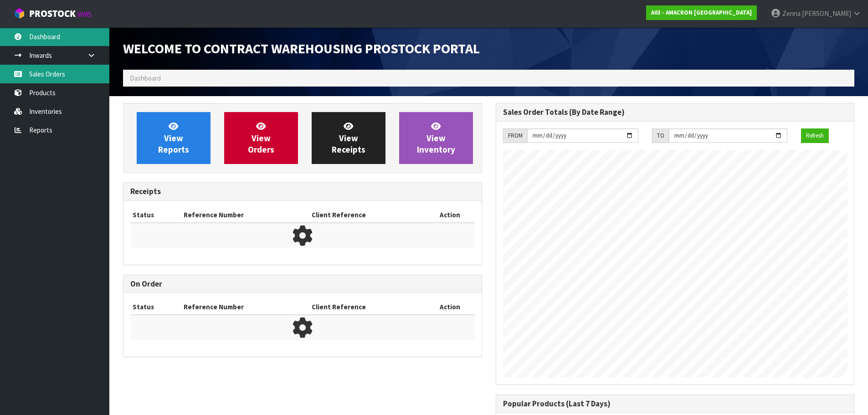 The width and height of the screenshot is (868, 415). Describe the element at coordinates (660, 136) in the screenshot. I see `div: TO` at that location.